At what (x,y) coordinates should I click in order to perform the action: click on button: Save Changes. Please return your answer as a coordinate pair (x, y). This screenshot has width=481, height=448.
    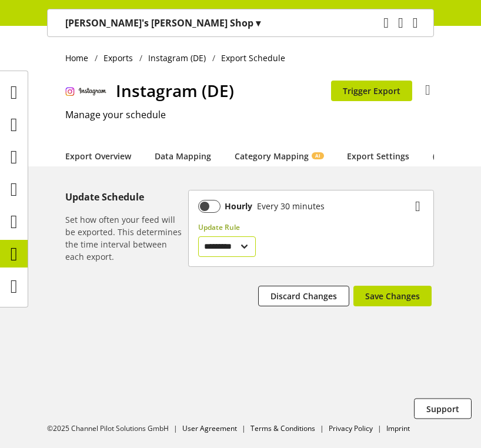
    Looking at the image, I should click on (392, 295).